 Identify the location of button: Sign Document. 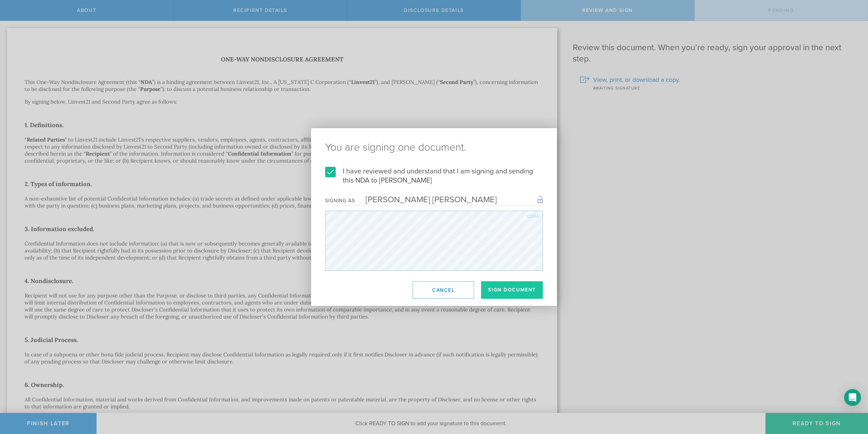
(512, 290).